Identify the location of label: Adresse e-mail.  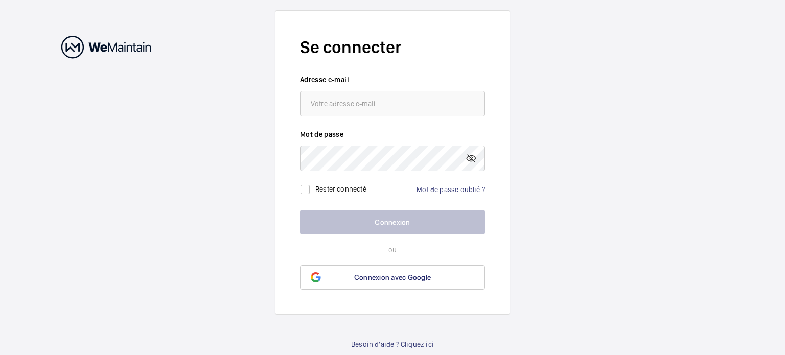
(393, 80).